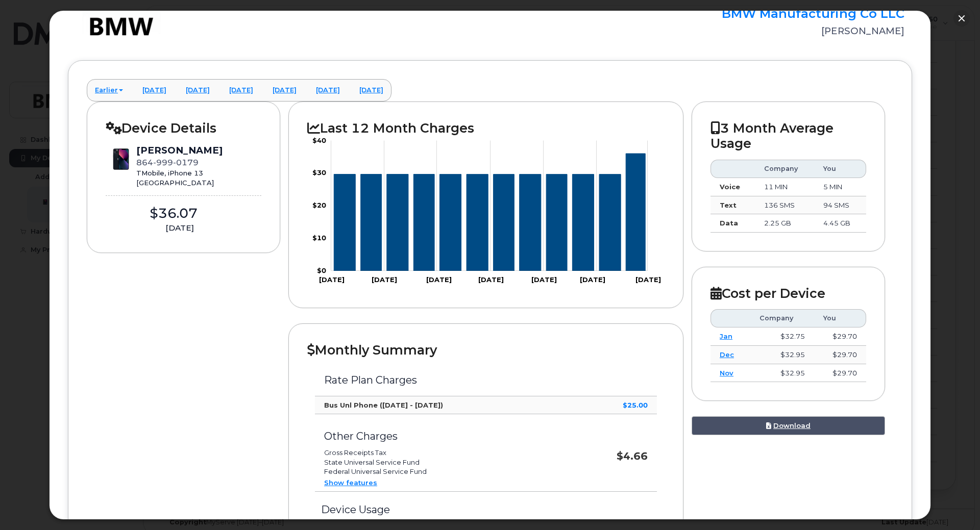  I want to click on h2: 3 Month Average Usage, so click(788, 136).